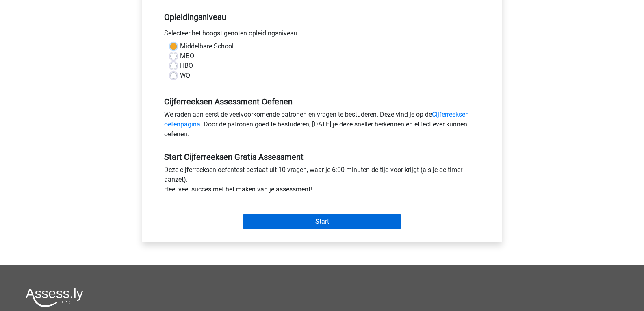 The width and height of the screenshot is (644, 311). I want to click on label: Middelbare School, so click(207, 47).